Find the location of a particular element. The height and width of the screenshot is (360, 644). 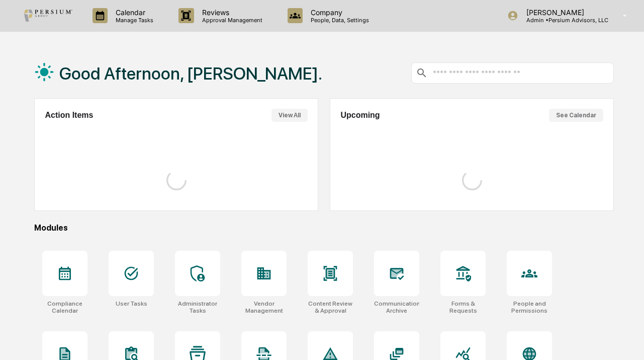

img: logo is located at coordinates (48, 16).